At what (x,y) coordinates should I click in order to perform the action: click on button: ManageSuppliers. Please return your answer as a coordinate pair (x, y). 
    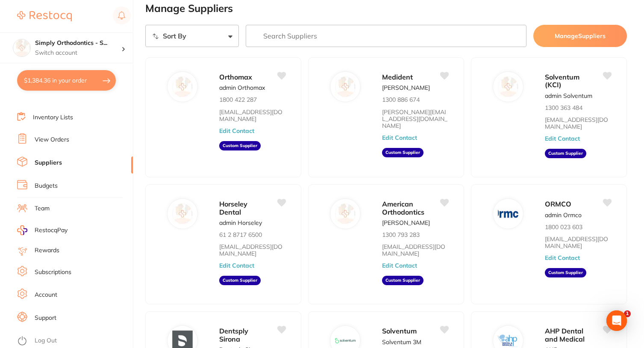
    Looking at the image, I should click on (580, 36).